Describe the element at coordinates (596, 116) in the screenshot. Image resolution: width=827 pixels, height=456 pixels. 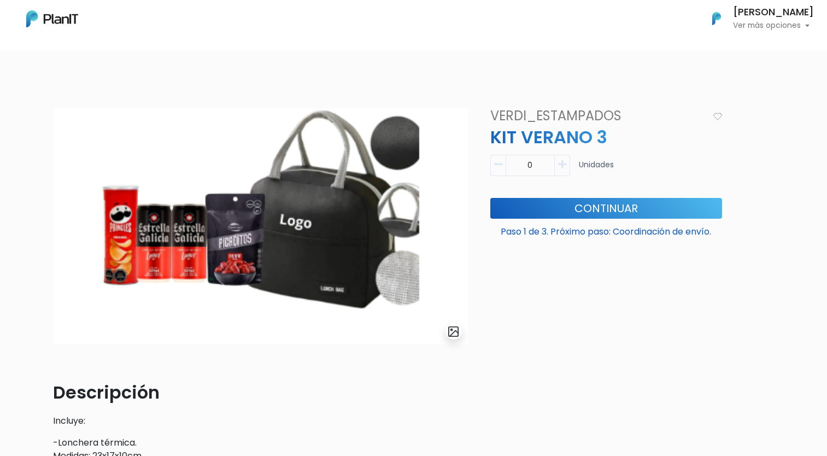
I see `h4: VERDI_ESTAMPADOS` at that location.